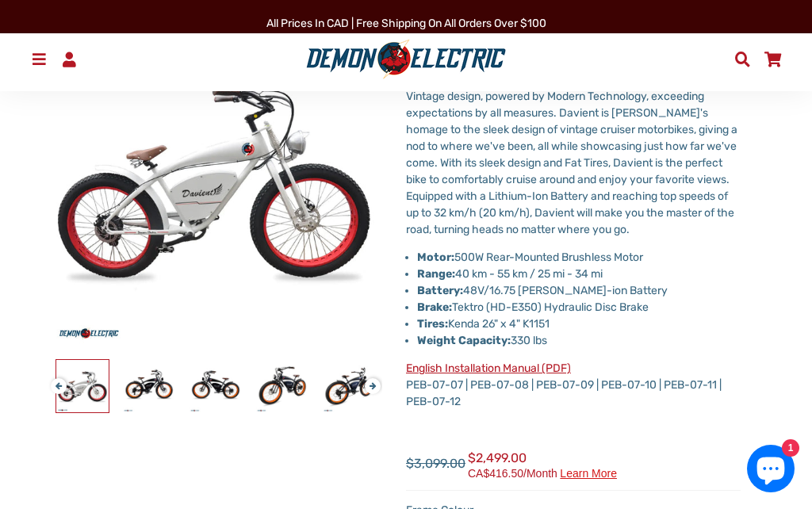 The width and height of the screenshot is (812, 509). I want to click on span: Kenda 26" x 4" K1151, so click(484, 324).